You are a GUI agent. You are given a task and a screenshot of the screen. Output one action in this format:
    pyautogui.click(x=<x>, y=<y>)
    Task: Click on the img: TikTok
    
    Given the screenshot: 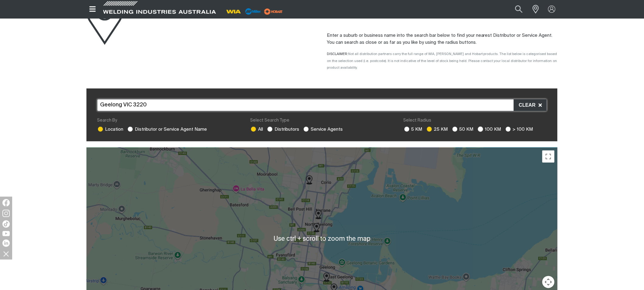 What is the action you would take?
    pyautogui.click(x=6, y=224)
    